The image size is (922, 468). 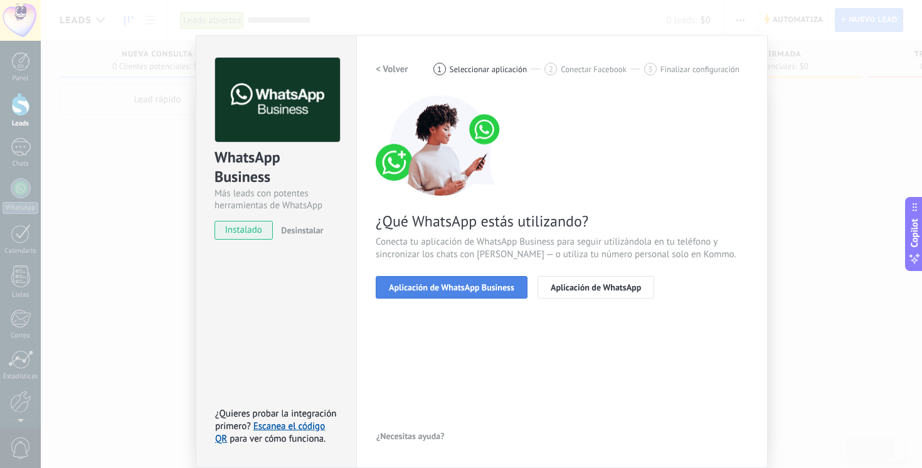 I want to click on span: Finalizar configuración, so click(x=700, y=69).